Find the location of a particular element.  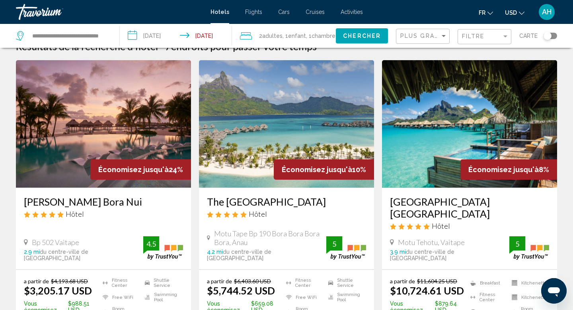

span: Chercher is located at coordinates (362, 36).